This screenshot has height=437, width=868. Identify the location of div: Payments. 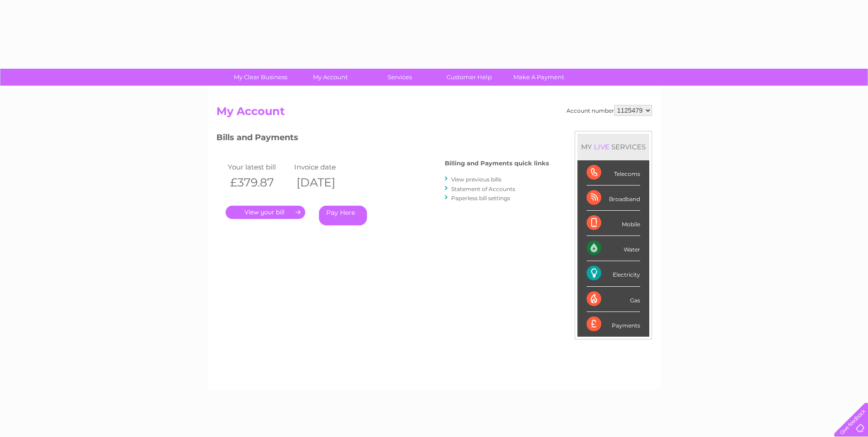
(613, 324).